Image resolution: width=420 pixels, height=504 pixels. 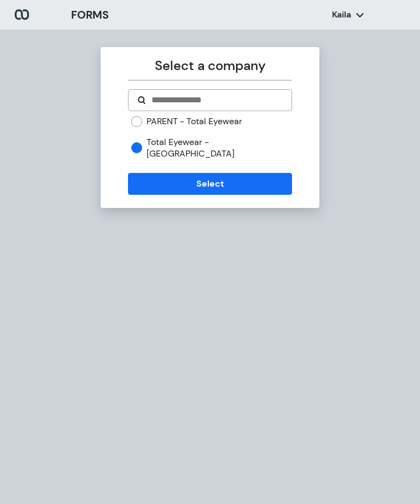 I want to click on p: Kaila, so click(x=341, y=15).